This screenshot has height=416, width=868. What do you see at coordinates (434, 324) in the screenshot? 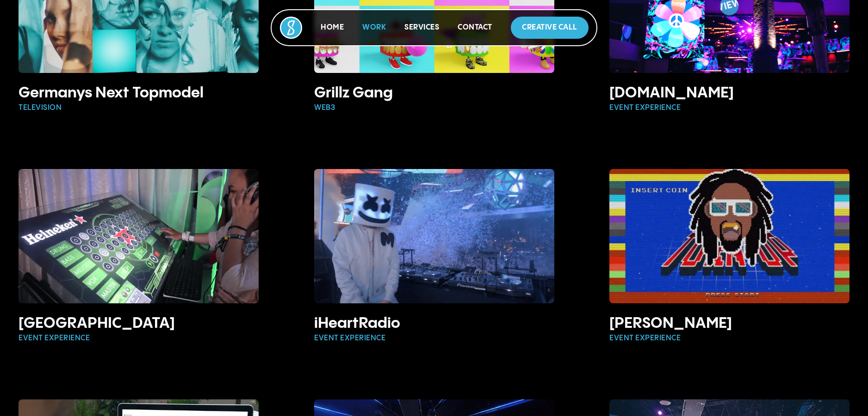
I see `h3: iHeartRadio` at bounding box center [434, 324].